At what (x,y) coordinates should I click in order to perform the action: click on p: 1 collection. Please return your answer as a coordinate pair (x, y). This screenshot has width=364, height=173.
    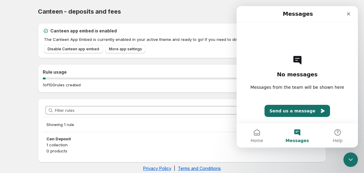
    Looking at the image, I should click on (182, 145).